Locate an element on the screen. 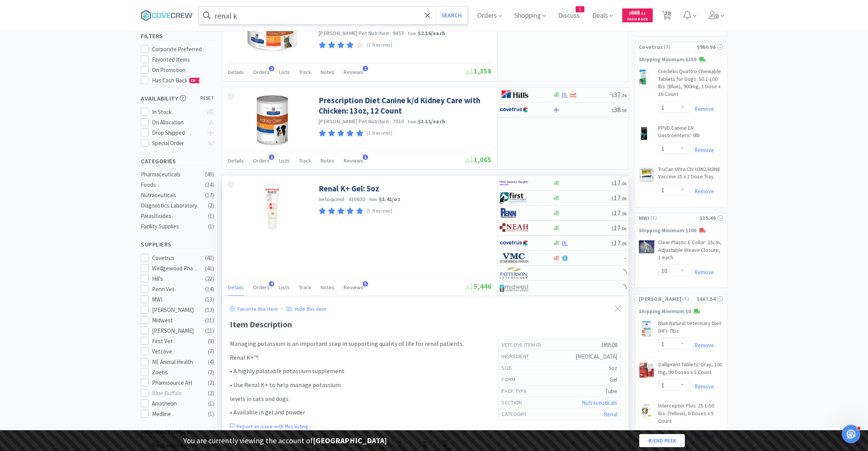  img: e4c07fa18d7344078ad0f840d5c1b0f7_97762.png is located at coordinates (272, 120).